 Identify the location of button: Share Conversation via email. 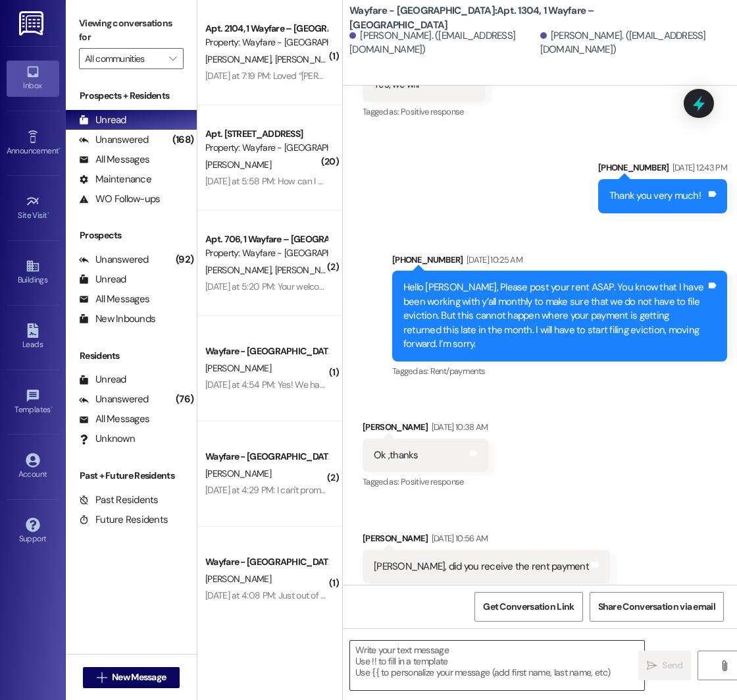
(657, 606).